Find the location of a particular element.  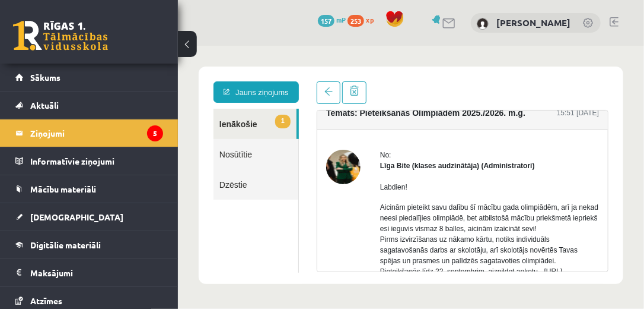

a: Informatīvie ziņojumi is located at coordinates (89, 161).